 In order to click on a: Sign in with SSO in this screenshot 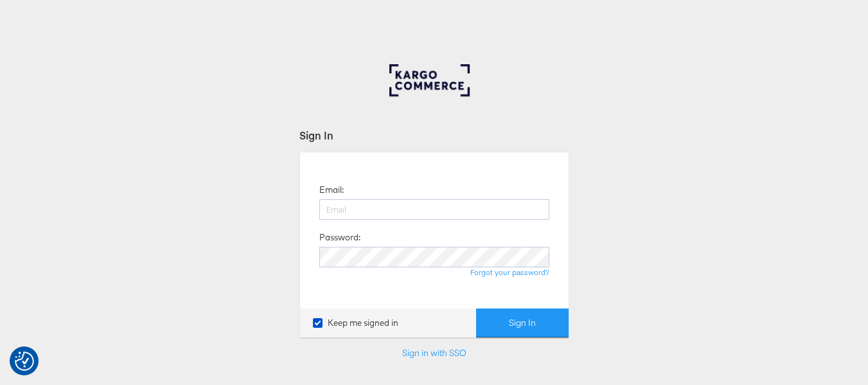, I will do `click(435, 353)`.